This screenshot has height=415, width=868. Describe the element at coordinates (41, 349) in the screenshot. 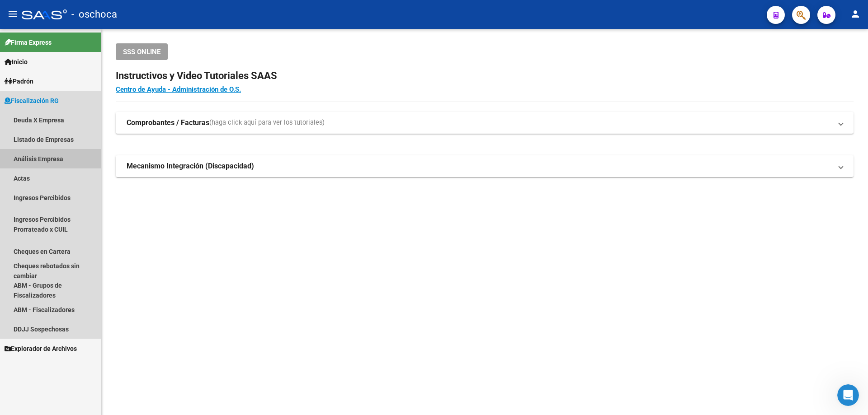

I see `span: Explorador de Archivos` at that location.